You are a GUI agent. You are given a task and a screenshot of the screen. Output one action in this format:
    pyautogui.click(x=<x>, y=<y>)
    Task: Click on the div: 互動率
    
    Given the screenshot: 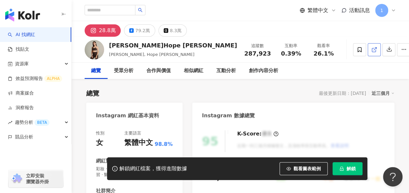 What is the action you would take?
    pyautogui.click(x=291, y=46)
    